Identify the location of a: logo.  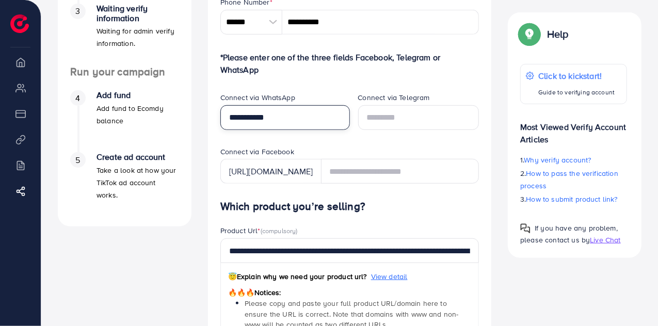
(20, 24).